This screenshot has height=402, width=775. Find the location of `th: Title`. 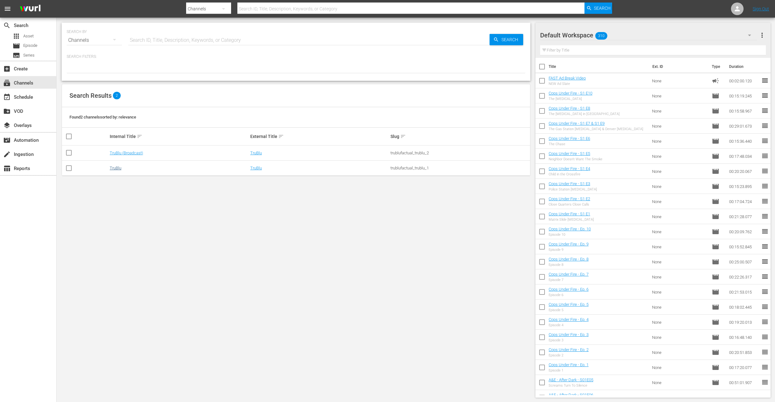

th: Title is located at coordinates (598, 67).